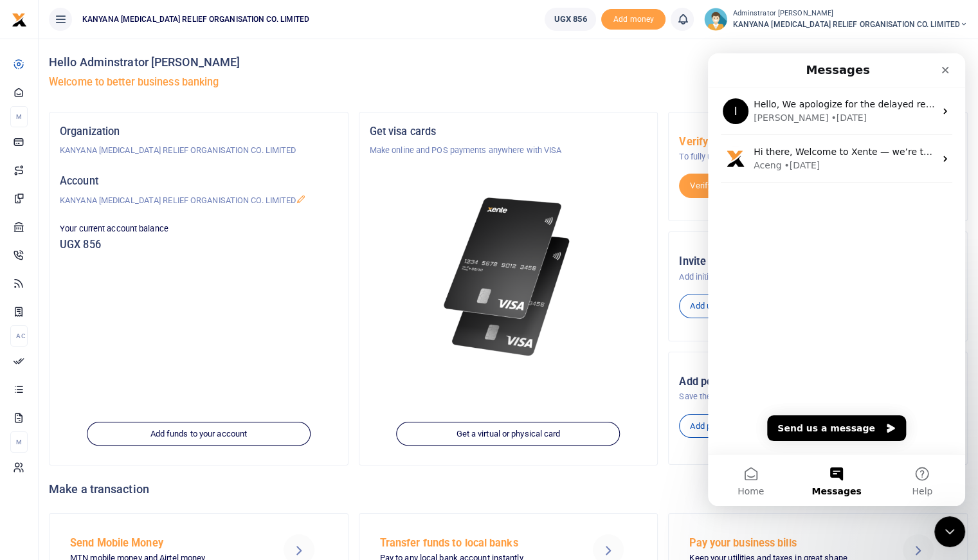  I want to click on li: Wallet ballance, so click(570, 19).